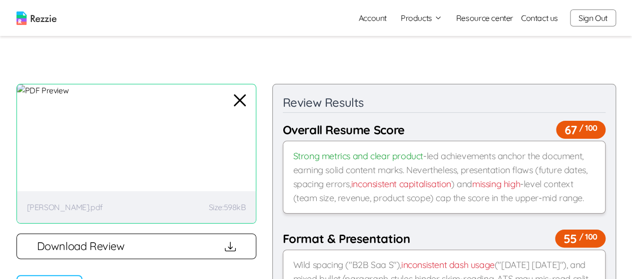  Describe the element at coordinates (540, 18) in the screenshot. I see `a: Contact us` at that location.